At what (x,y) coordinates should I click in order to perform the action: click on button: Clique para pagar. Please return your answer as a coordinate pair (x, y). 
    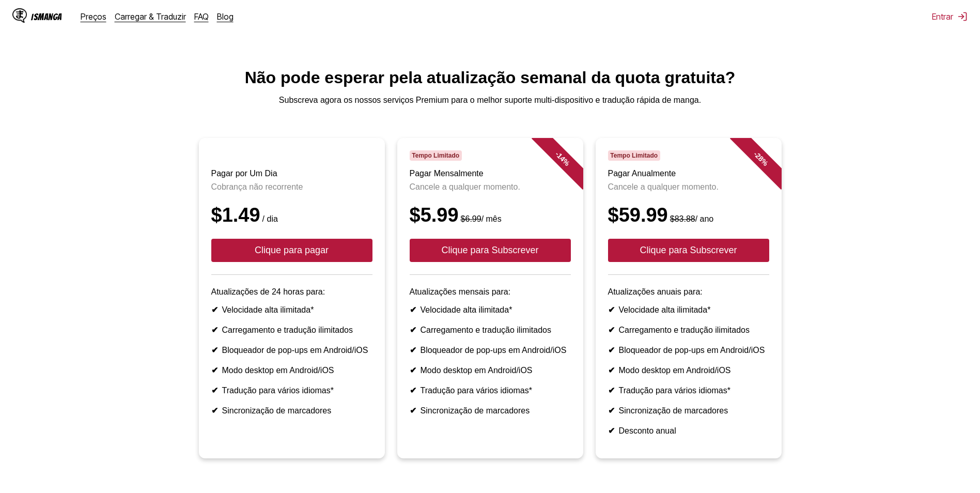
    Looking at the image, I should click on (292, 250).